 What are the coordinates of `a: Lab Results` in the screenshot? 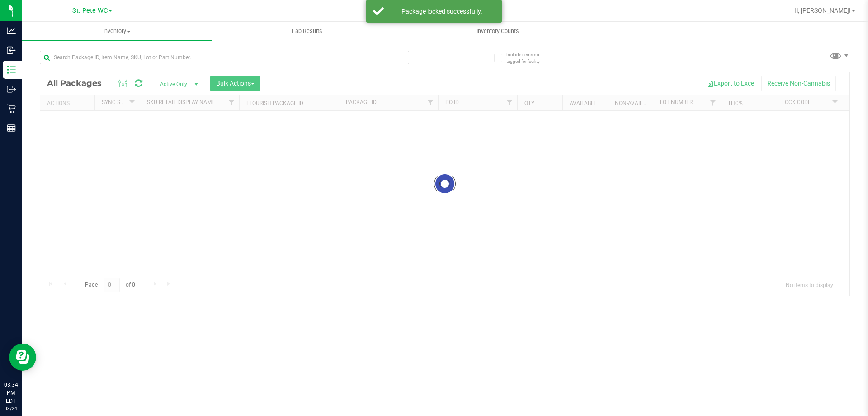 It's located at (307, 31).